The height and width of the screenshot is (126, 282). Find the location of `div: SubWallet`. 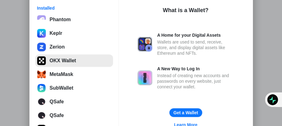

div: SubWallet is located at coordinates (61, 88).